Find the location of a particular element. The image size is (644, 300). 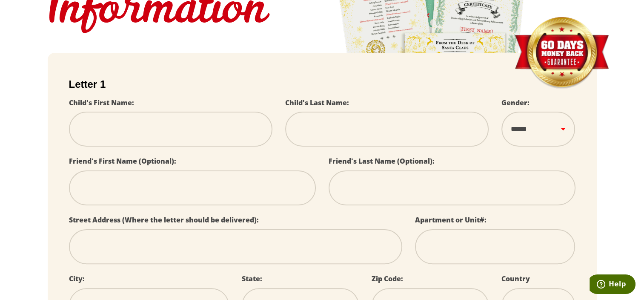

label: Country is located at coordinates (516, 279).